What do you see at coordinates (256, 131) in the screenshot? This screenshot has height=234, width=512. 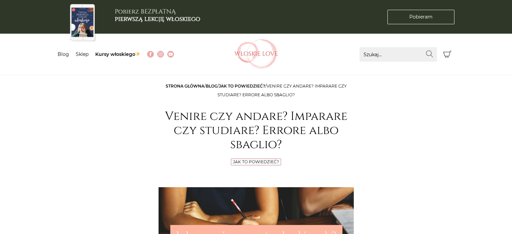 I see `h1: Venire czy andare? Imparare czy studiare? Errore albo sbaglio?` at bounding box center [256, 131].